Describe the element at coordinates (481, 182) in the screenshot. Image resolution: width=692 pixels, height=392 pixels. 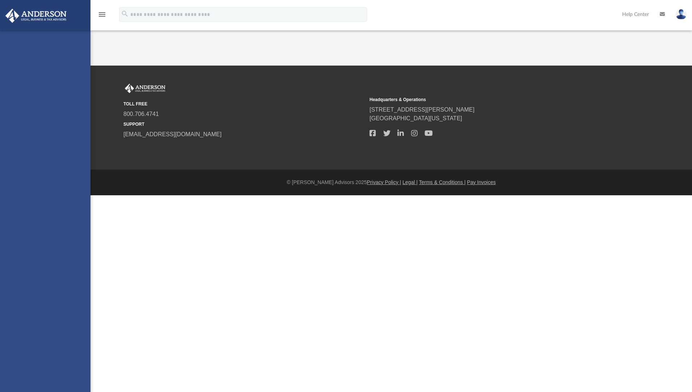
I see `a: Pay Invoices` at that location.